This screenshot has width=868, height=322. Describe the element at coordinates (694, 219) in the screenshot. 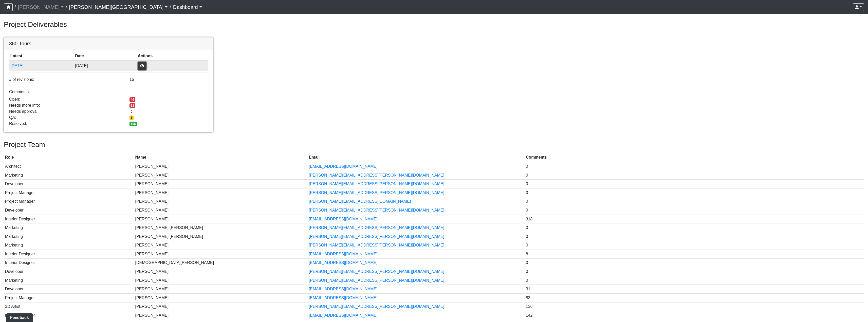

I see `td: 318` at that location.